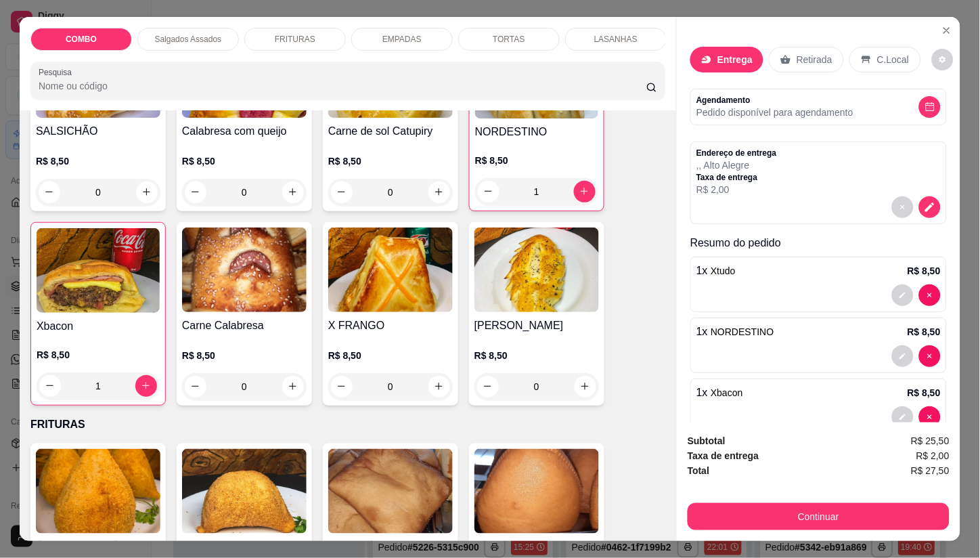  I want to click on p: Agendamento, so click(776, 100).